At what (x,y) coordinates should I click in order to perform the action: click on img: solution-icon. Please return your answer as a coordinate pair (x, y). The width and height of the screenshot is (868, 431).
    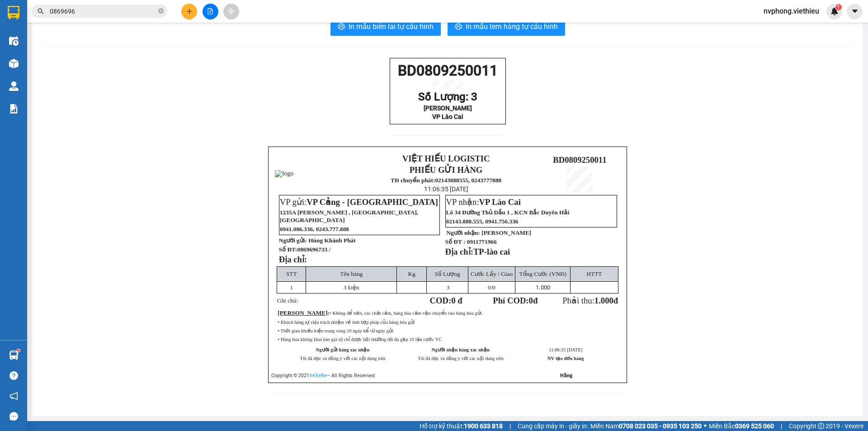
    Looking at the image, I should click on (13, 108).